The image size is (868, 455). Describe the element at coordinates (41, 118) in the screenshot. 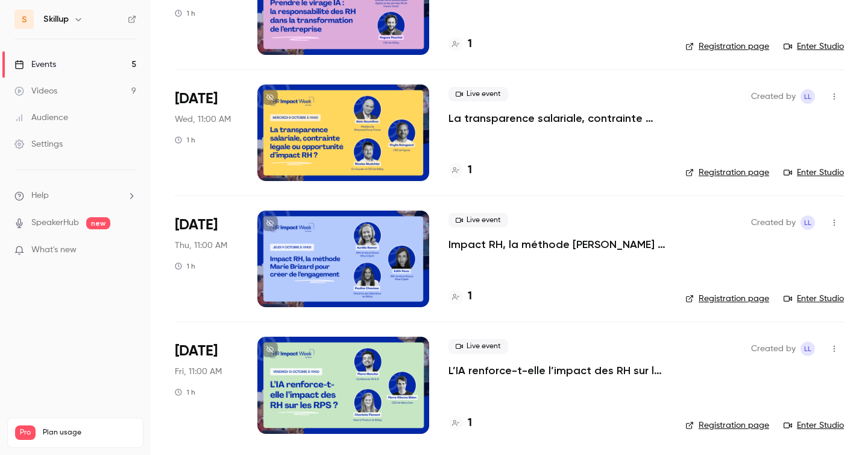

I see `div: Audience` at that location.